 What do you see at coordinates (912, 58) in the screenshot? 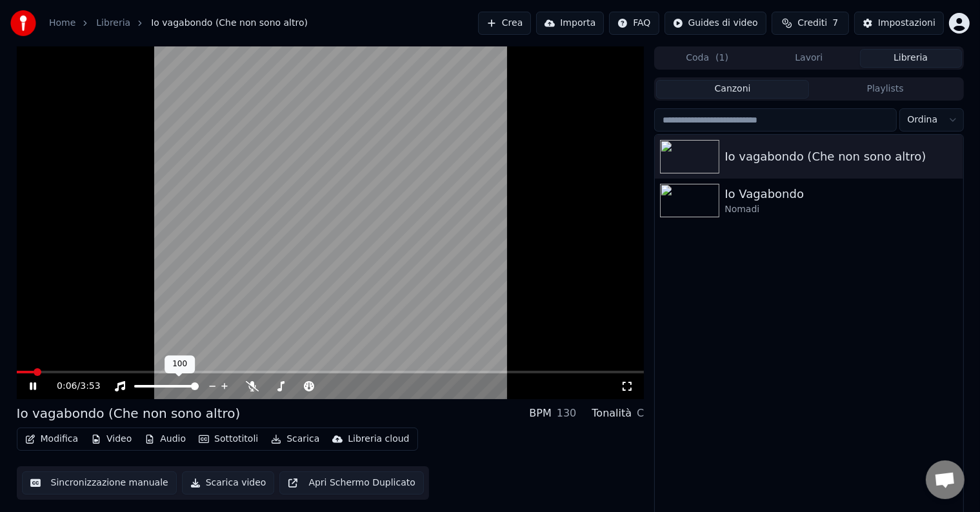
I see `button: Libreria` at bounding box center [912, 58].